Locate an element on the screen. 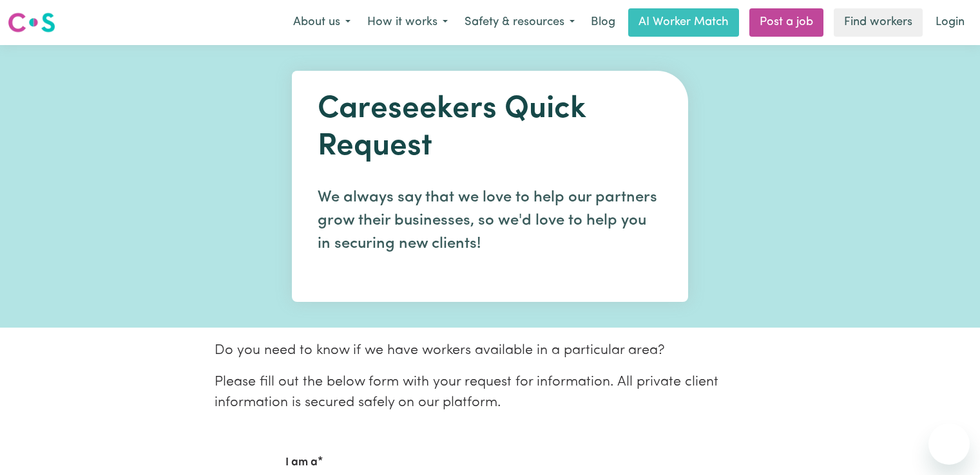 The image size is (980, 475). a: AI Worker Match is located at coordinates (684, 23).